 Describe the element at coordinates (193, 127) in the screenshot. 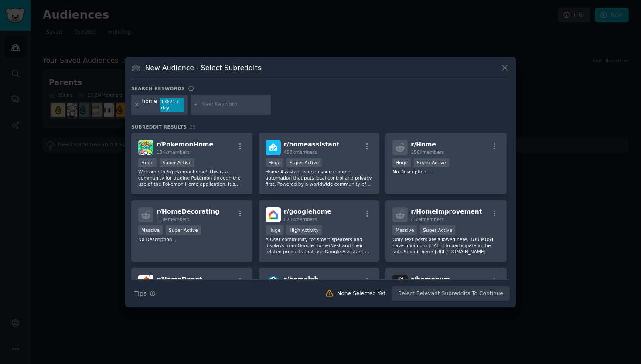

I see `span: 25` at that location.